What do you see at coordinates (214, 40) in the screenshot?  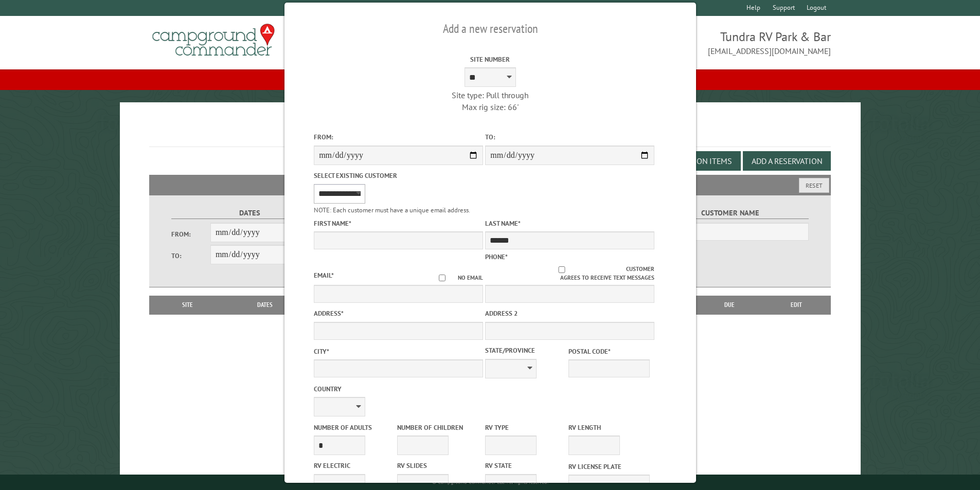 I see `img: Campground Commander` at bounding box center [214, 40].